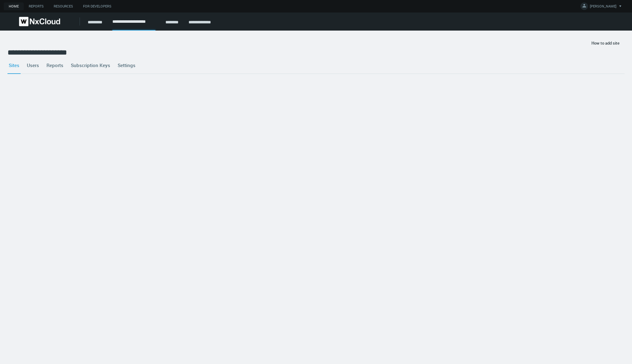 Image resolution: width=632 pixels, height=364 pixels. I want to click on img: Nx Cloud logo, so click(40, 21).